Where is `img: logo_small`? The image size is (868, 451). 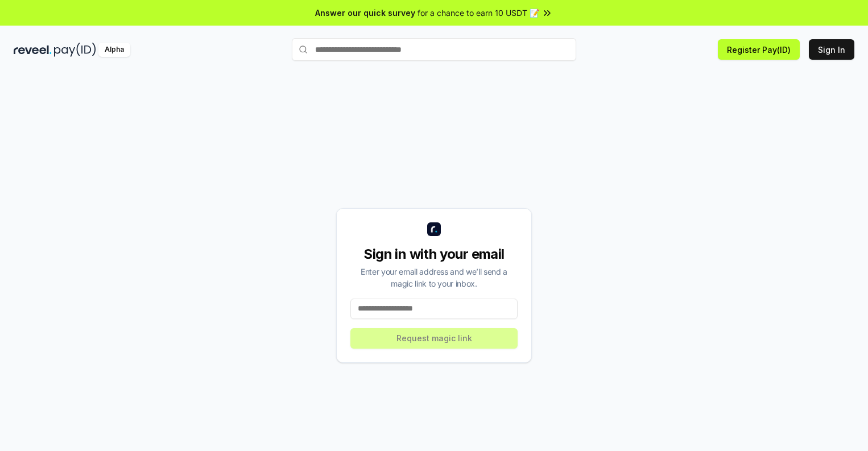 img: logo_small is located at coordinates (434, 229).